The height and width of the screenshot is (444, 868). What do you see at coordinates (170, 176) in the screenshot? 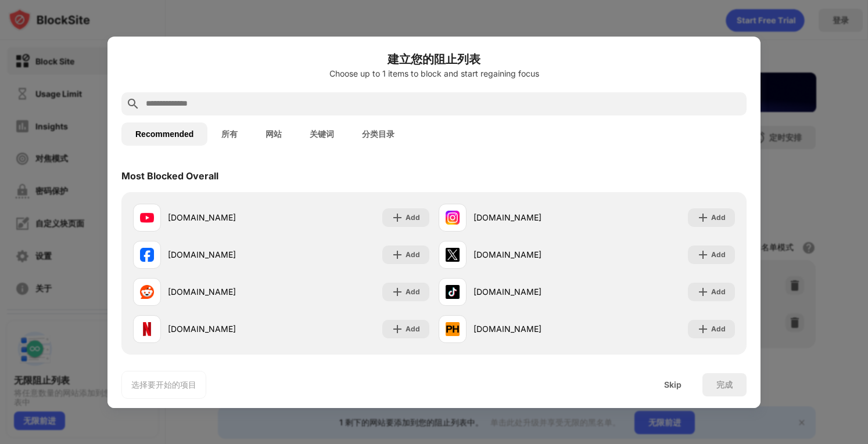
I see `div: Most Blocked Overall` at bounding box center [170, 176].